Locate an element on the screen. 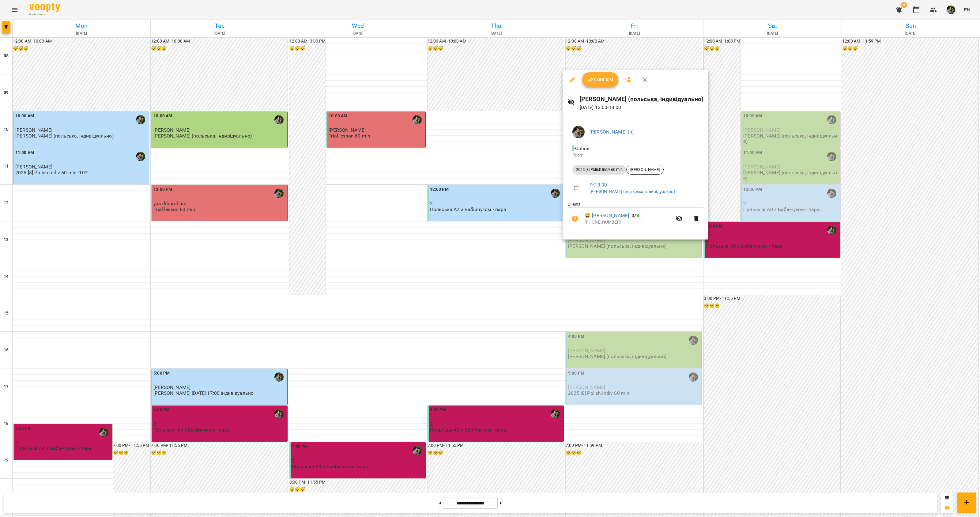  p: Room is located at coordinates (635, 155).